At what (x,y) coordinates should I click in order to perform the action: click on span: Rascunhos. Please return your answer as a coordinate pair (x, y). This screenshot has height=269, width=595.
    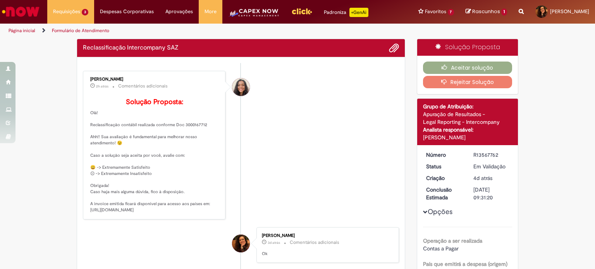
    Looking at the image, I should click on (486, 11).